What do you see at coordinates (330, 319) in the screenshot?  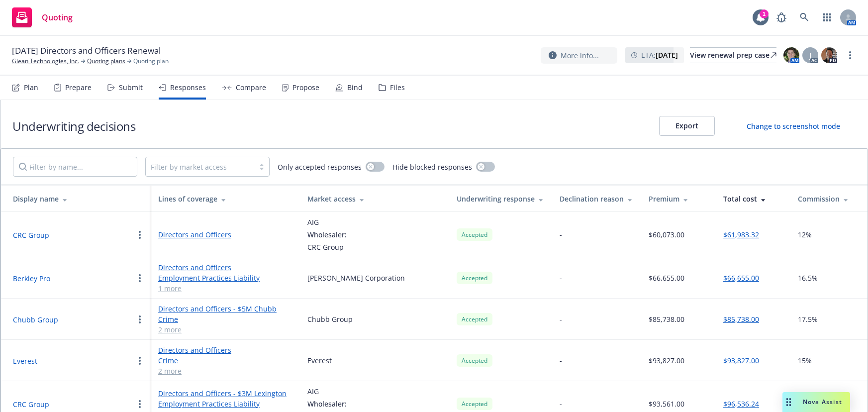 I see `div: Chubb Group` at bounding box center [330, 319].